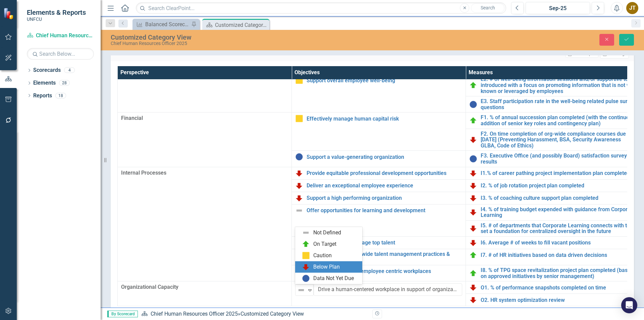 The width and height of the screenshot is (644, 320). Describe the element at coordinates (257, 43) in the screenshot. I see `div: Chief Human Resources Officer 2025` at that location.